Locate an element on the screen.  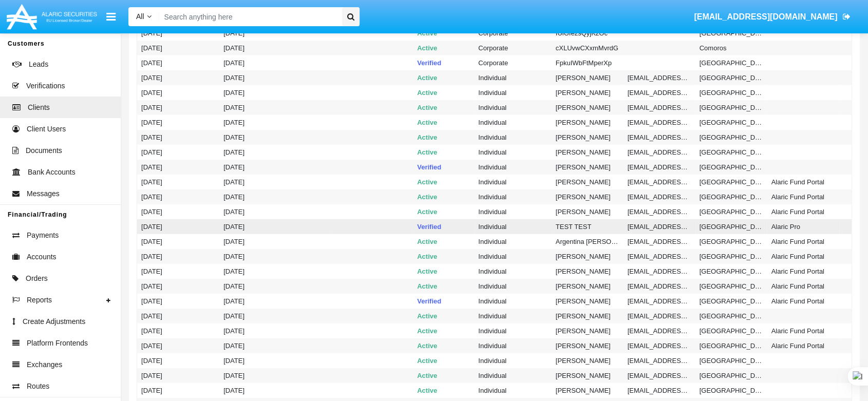
td: Verified is located at coordinates (443, 301).